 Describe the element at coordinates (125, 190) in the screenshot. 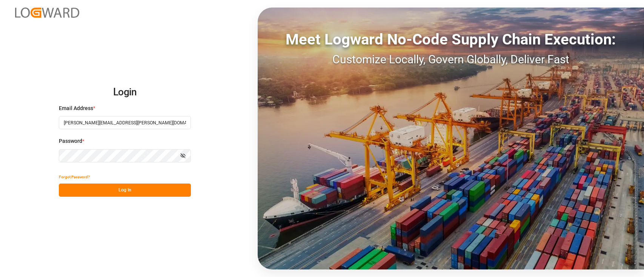

I see `button: Log In` at that location.